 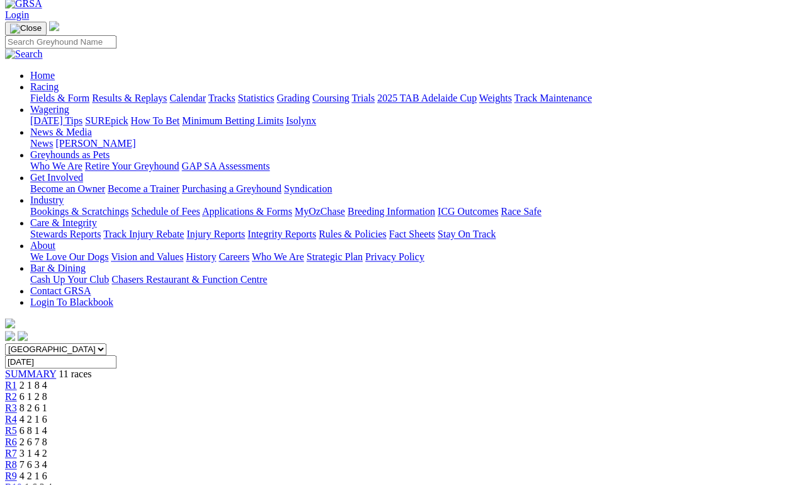 What do you see at coordinates (553, 98) in the screenshot?
I see `a: Track Maintenance` at bounding box center [553, 98].